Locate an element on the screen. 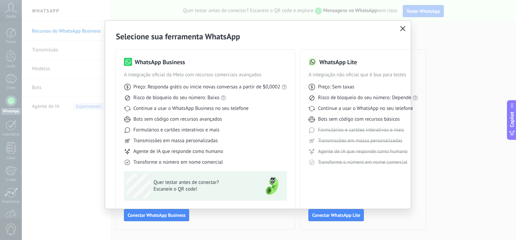  span: A integração oficial da Meta com recursos comerciais avançados is located at coordinates (205, 75).